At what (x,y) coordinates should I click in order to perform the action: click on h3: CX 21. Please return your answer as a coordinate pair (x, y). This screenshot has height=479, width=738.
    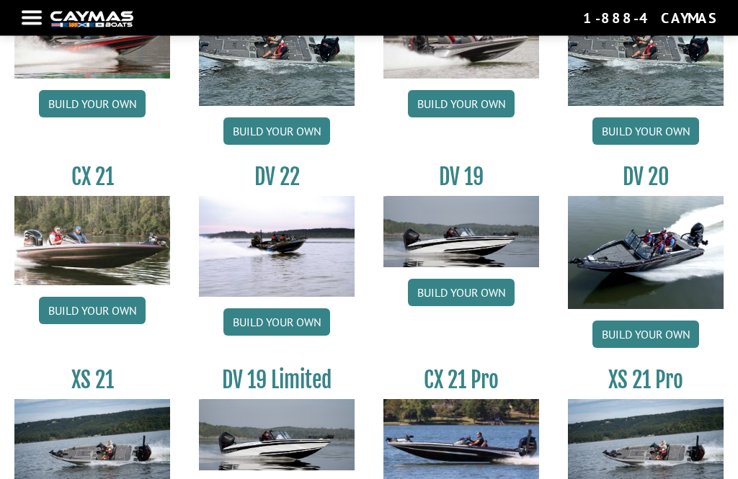
    Looking at the image, I should click on (92, 177).